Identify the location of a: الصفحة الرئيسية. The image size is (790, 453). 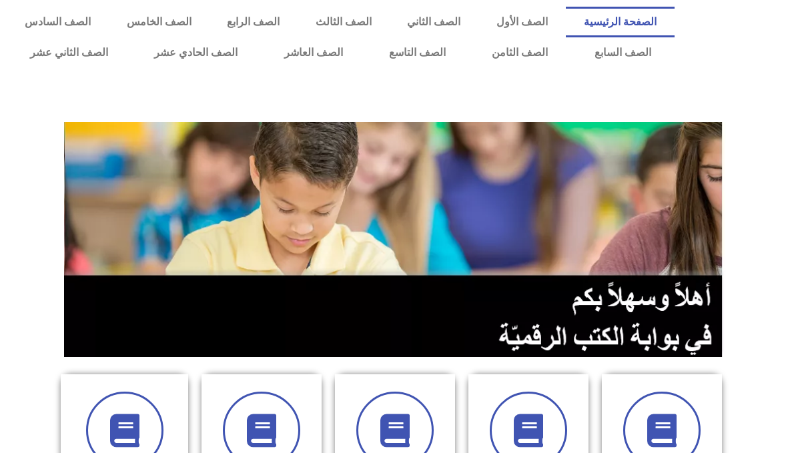
(620, 22).